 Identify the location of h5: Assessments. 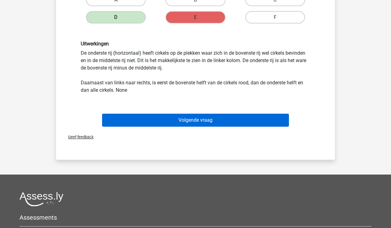
(195, 218).